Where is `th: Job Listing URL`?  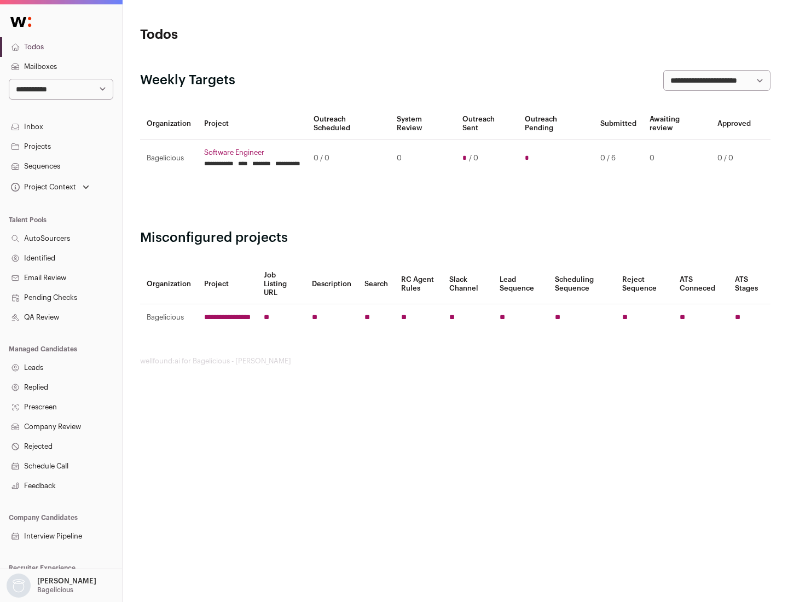 th: Job Listing URL is located at coordinates (281, 284).